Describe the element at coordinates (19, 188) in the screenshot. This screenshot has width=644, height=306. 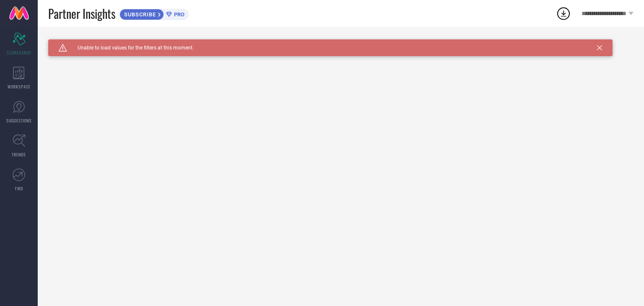
I see `span: FWD` at that location.